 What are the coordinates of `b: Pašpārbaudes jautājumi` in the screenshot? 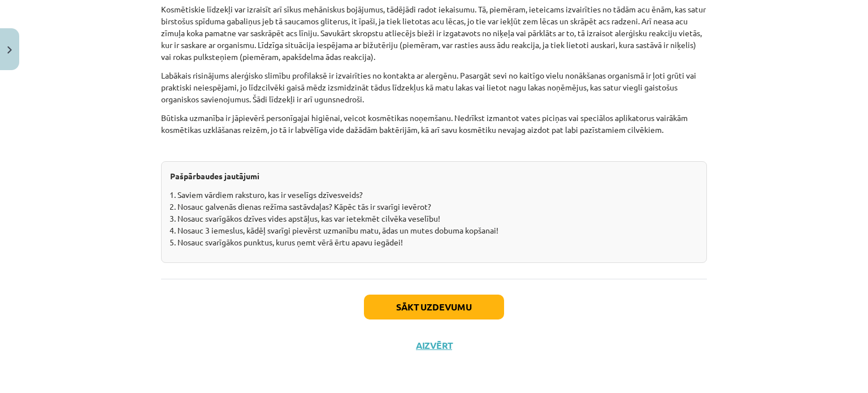 It's located at (215, 176).